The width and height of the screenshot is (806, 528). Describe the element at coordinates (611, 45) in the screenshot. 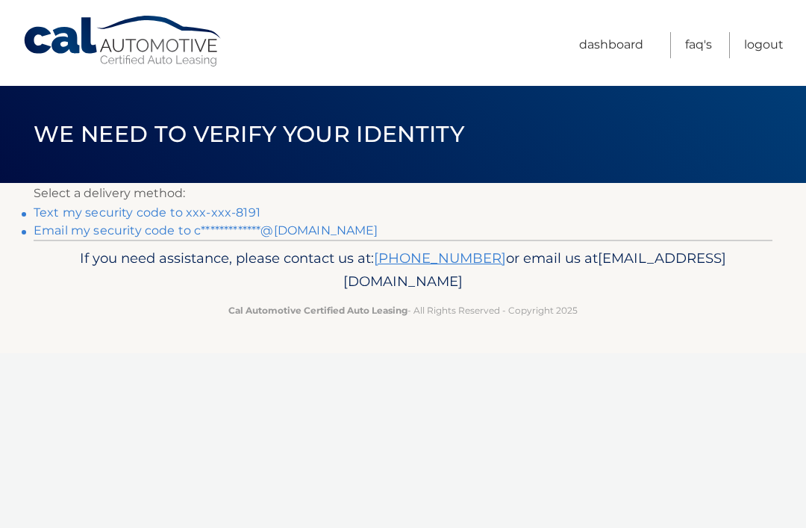

I see `a: Dashboard` at that location.